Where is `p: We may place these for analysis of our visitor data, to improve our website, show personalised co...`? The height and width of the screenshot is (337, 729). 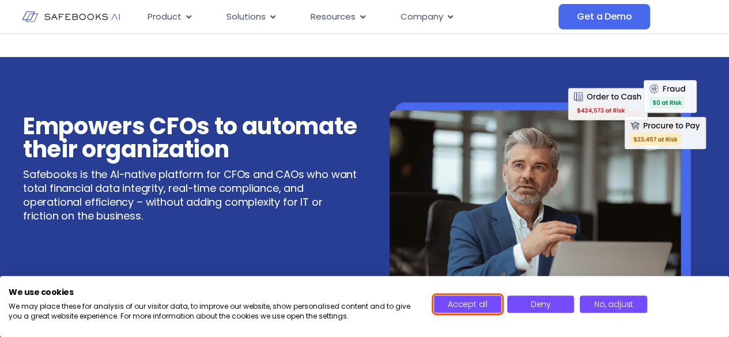 p: We may place these for analysis of our visitor data, to improve our website, show personalised co... is located at coordinates (213, 312).